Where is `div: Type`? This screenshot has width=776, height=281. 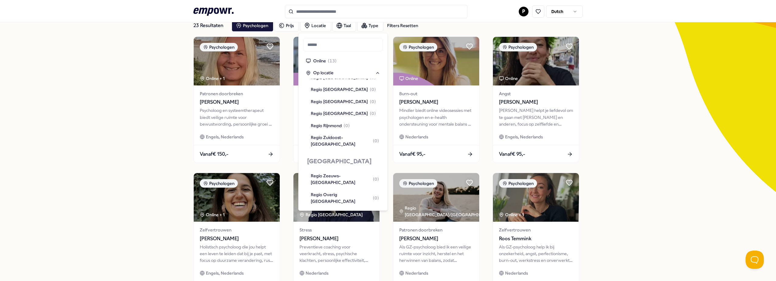
div: Type is located at coordinates (371, 26).